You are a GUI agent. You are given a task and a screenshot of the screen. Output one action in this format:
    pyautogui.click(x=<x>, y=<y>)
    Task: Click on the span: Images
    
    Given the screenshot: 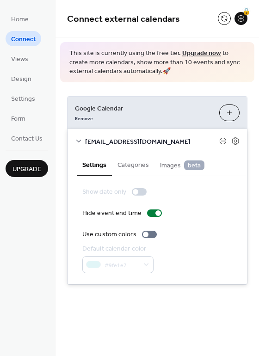 What is the action you would take?
    pyautogui.click(x=182, y=166)
    